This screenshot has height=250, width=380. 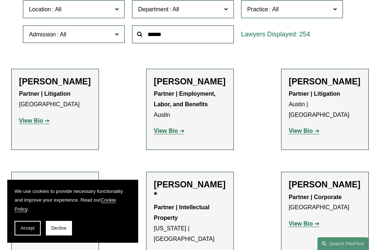 I want to click on strong: Partner | Employment, Labor, and Benefits, so click(x=185, y=99).